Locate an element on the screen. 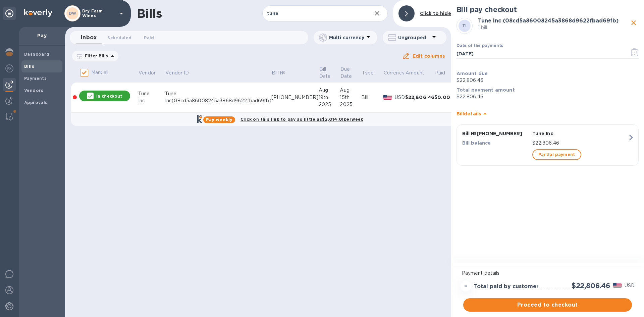 This screenshot has height=317, width=644. p: Ungrouped is located at coordinates (414, 38).